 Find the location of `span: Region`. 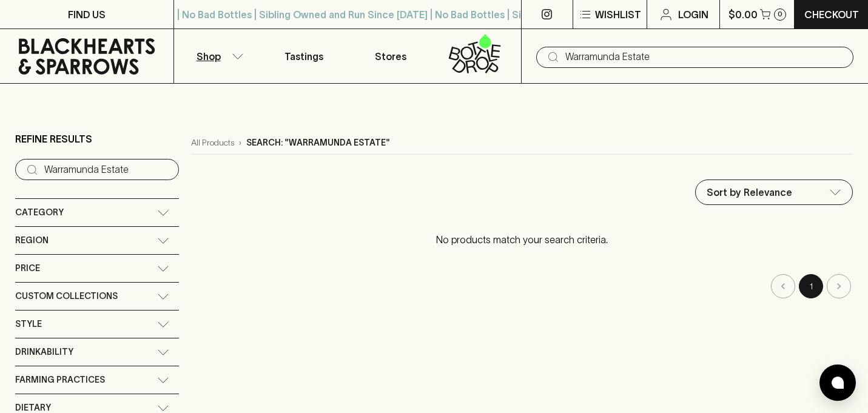

span: Region is located at coordinates (31, 240).